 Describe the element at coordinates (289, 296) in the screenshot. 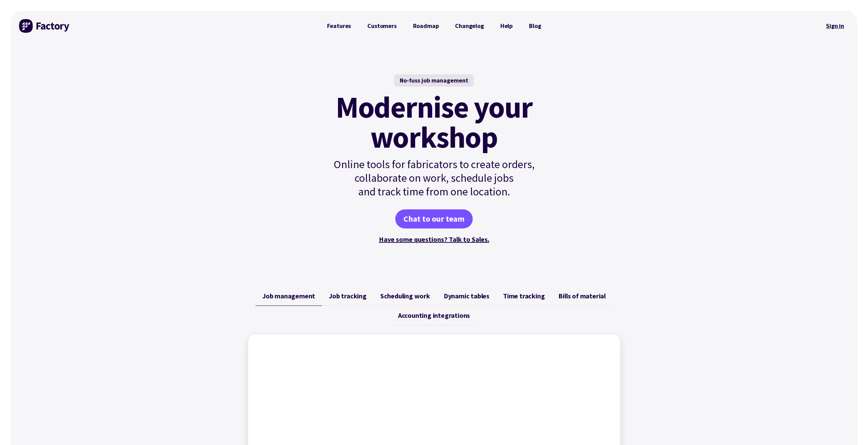

I see `span: Job management` at that location.